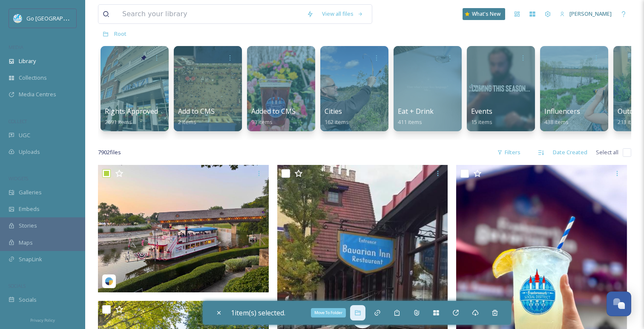  Describe the element at coordinates (607, 152) in the screenshot. I see `span: Select all` at that location.